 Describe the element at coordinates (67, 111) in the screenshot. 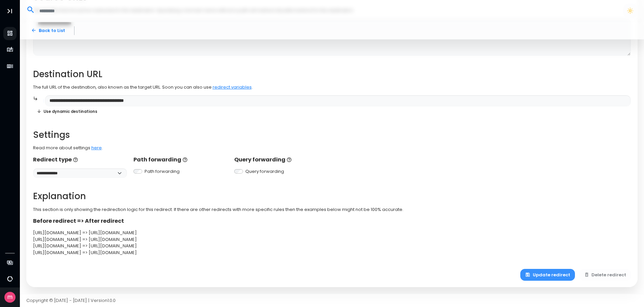

I see `button: Use dynamic destinations` at that location.